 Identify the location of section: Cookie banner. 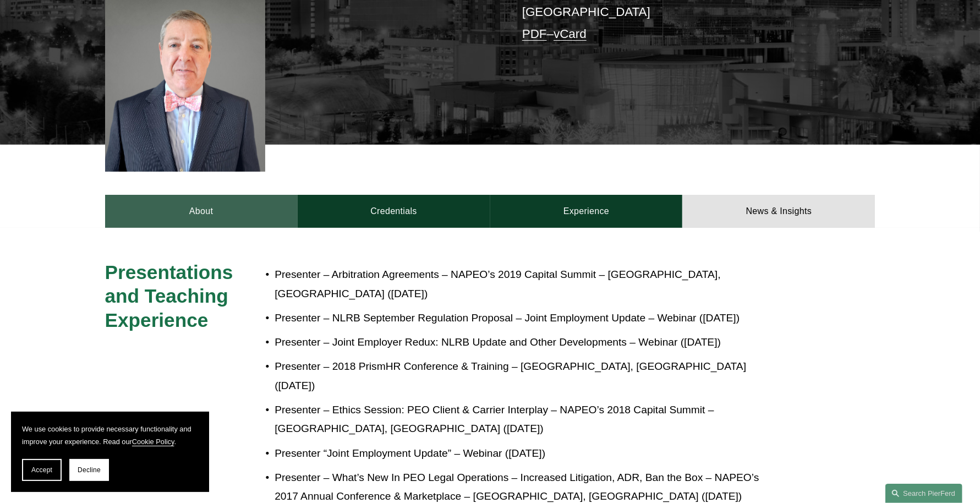
(110, 452).